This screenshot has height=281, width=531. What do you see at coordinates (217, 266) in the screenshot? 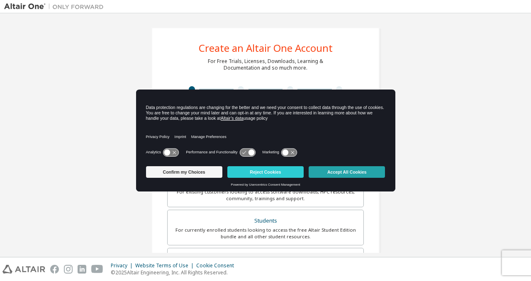
I see `div: Cookie Consent` at bounding box center [217, 266].